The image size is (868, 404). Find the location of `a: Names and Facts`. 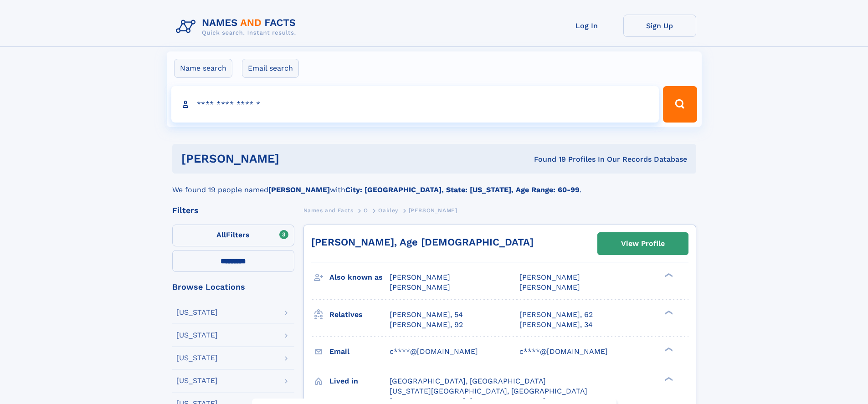

a: Names and Facts is located at coordinates (328, 210).